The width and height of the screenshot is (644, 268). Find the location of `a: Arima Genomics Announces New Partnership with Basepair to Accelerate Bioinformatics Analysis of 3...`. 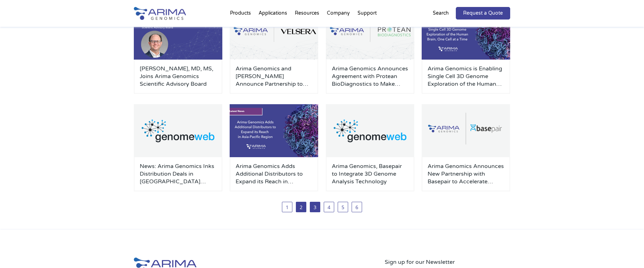

a: Arima Genomics Announces New Partnership with Basepair to Accelerate Bioinformatics Analysis of 3... is located at coordinates (466, 174).